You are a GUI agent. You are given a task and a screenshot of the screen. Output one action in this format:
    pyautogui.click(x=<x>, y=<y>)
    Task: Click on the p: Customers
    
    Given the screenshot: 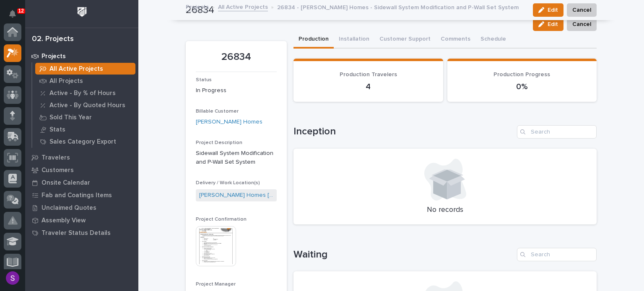 What is the action you would take?
    pyautogui.click(x=57, y=170)
    